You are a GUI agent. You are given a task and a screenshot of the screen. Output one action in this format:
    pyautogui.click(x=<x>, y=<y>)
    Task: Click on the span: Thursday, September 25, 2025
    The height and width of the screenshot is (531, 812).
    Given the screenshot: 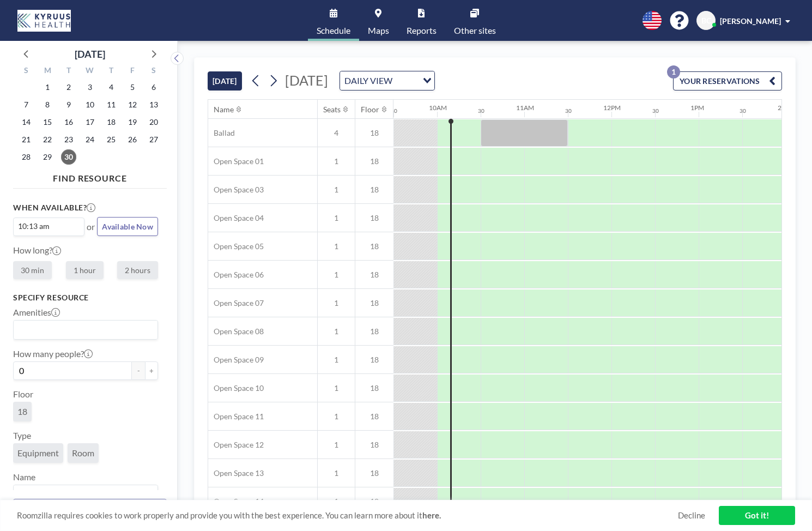 What is the action you would take?
    pyautogui.click(x=111, y=140)
    